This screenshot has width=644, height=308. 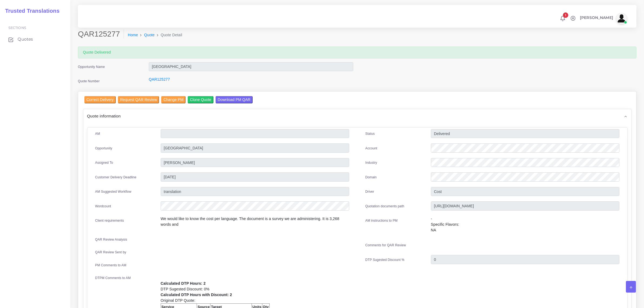 What do you see at coordinates (168, 35) in the screenshot?
I see `li: Quote Detail` at bounding box center [168, 35].